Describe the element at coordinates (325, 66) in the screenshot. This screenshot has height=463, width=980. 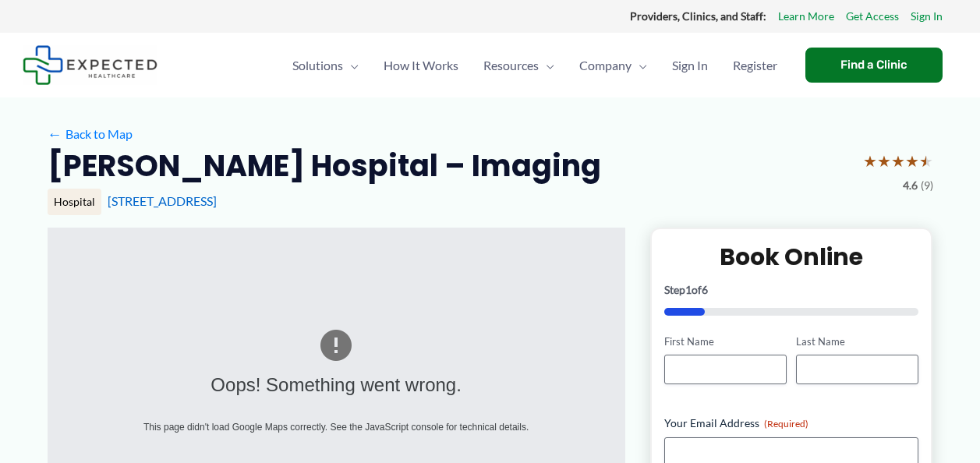
I see `a: SolutionsMenu Toggle` at that location.